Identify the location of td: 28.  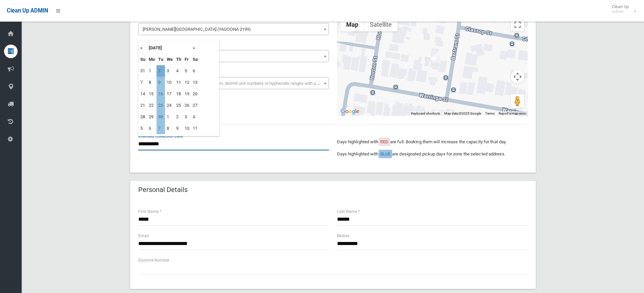
(143, 117).